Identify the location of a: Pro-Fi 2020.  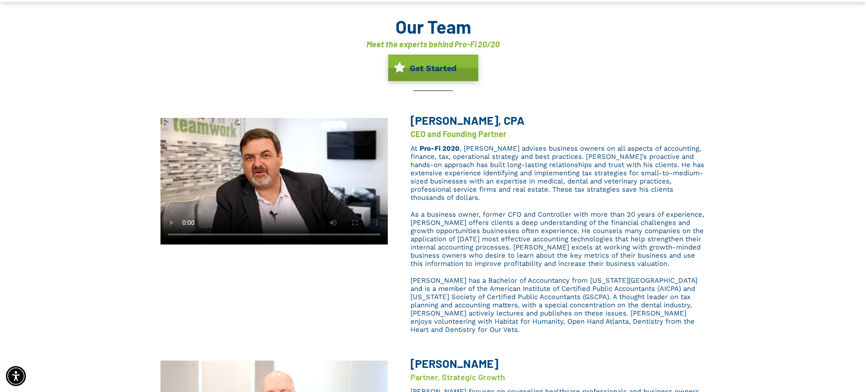
(440, 148).